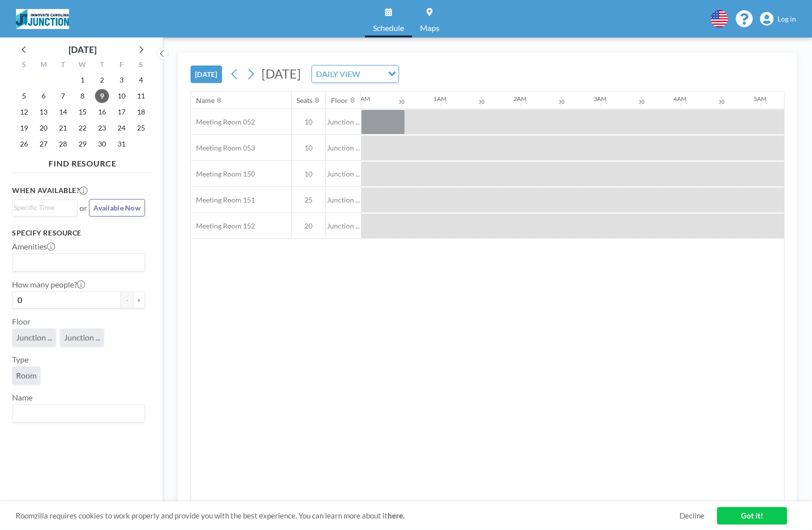  I want to click on div: M, so click(44, 66).